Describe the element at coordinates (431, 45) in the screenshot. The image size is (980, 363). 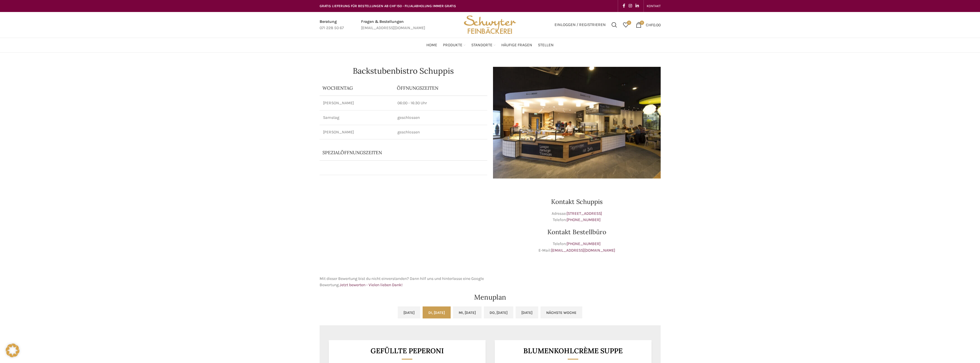
I see `span: Home` at that location.